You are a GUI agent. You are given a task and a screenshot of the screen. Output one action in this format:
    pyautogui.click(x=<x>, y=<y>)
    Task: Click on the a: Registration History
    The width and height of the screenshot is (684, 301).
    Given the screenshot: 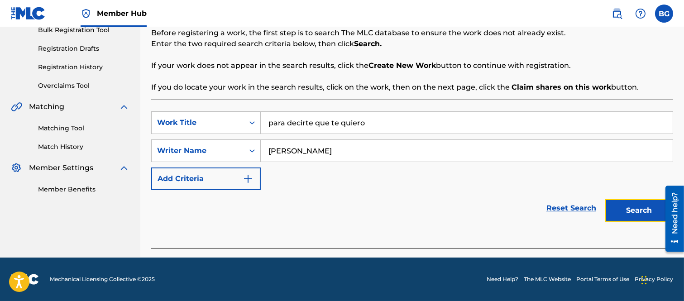 What is the action you would take?
    pyautogui.click(x=84, y=67)
    